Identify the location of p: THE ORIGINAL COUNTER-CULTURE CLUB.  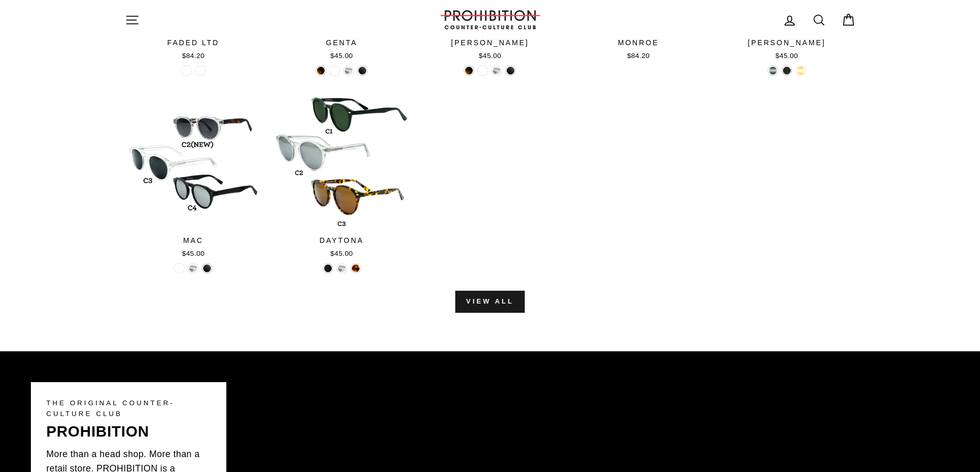
(129, 408).